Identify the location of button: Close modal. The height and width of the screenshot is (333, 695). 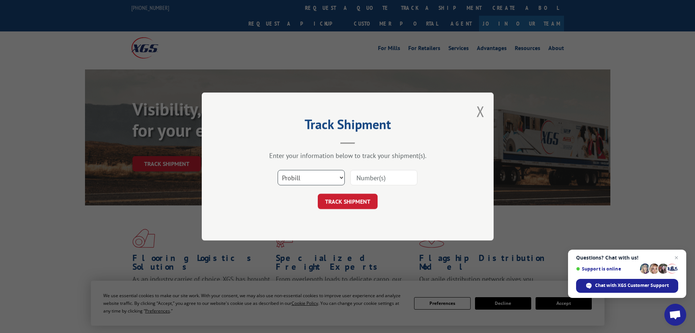
(481, 111).